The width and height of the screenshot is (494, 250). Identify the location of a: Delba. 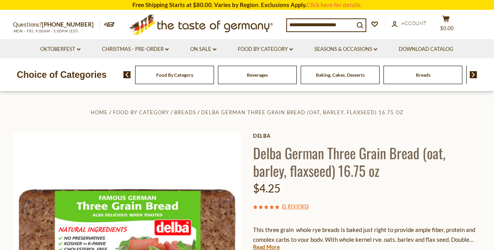
(367, 136).